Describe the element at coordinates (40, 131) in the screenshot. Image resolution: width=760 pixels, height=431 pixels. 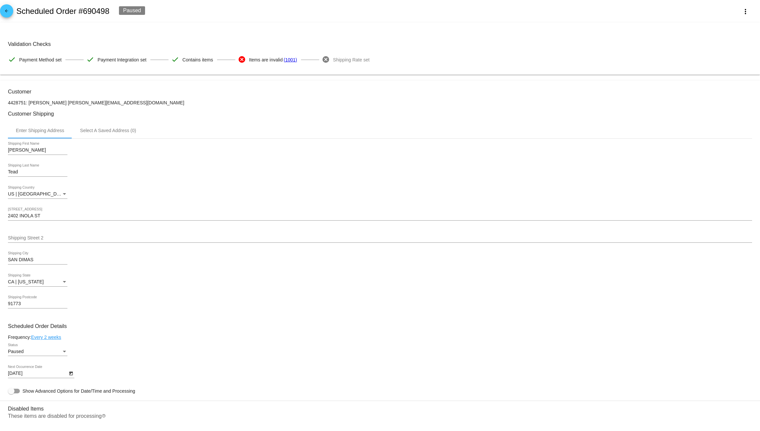
I see `div: Enter Shipping Address` at that location.